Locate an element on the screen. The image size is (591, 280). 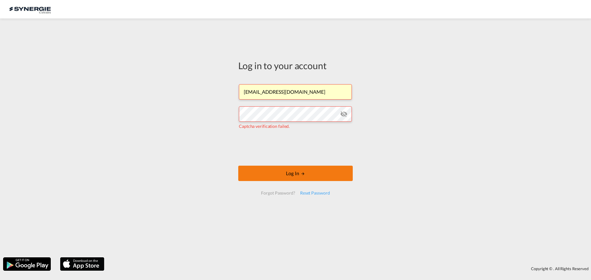
div: Copyright © . All Rights Reserved is located at coordinates (349, 269).